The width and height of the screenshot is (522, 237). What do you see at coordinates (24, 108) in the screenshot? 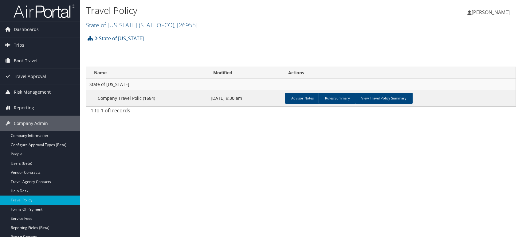
I see `span: Reporting` at bounding box center [24, 108].